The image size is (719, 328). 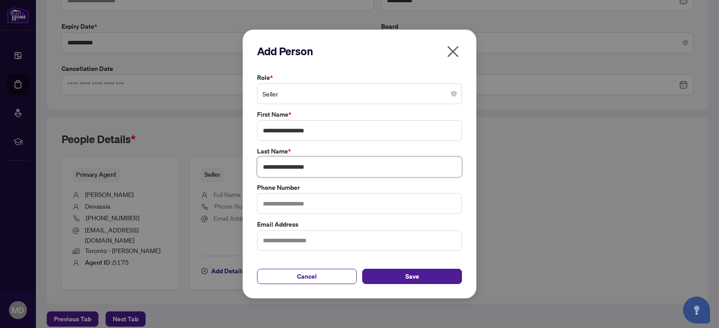 What do you see at coordinates (359, 115) in the screenshot?
I see `label: First Name` at bounding box center [359, 115].